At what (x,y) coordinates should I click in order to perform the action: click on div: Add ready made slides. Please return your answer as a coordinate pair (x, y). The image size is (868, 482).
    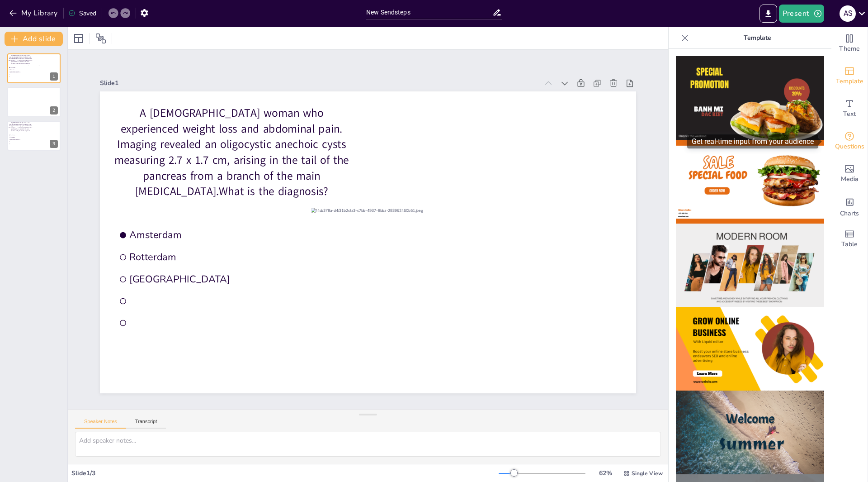
    Looking at the image, I should click on (849, 76).